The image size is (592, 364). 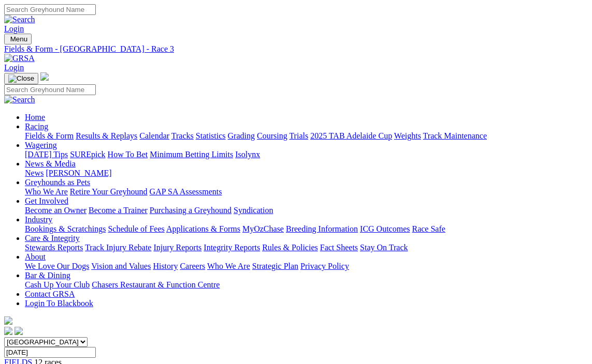 I want to click on img: Close, so click(x=21, y=79).